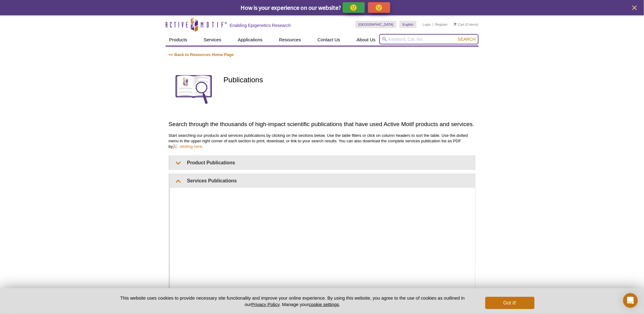 The height and width of the screenshot is (314, 644). What do you see at coordinates (193, 88) in the screenshot?
I see `img: Publications` at bounding box center [193, 88].